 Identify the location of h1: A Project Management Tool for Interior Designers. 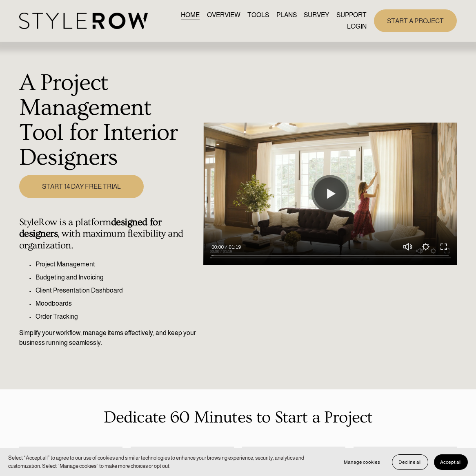
(109, 120).